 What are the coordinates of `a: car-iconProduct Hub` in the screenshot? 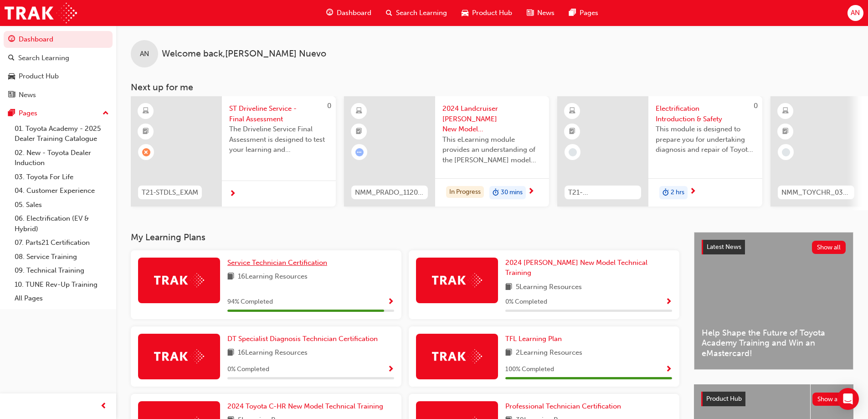 It's located at (487, 13).